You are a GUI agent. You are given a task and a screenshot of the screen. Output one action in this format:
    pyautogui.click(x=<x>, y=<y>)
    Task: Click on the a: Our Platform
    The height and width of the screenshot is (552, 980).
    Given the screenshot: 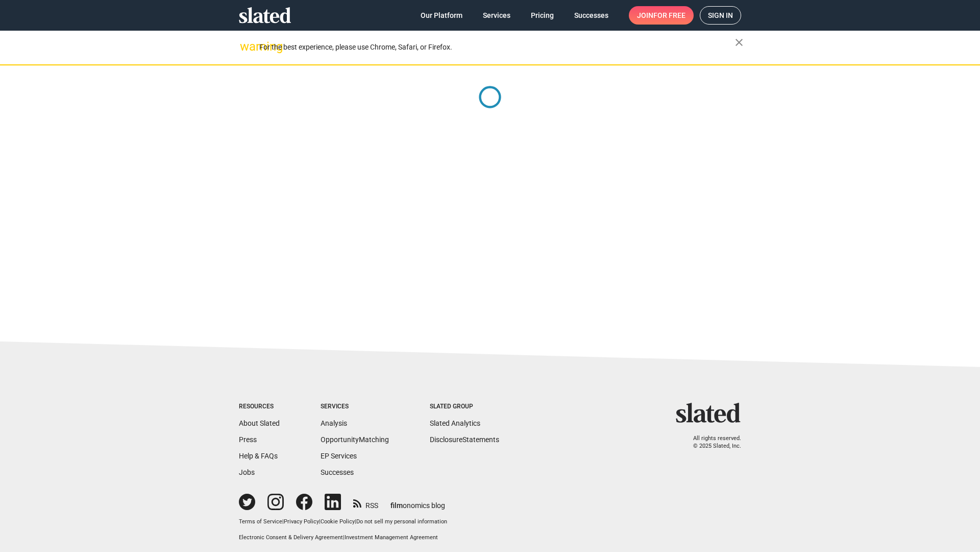 What is the action you would take?
    pyautogui.click(x=441, y=15)
    